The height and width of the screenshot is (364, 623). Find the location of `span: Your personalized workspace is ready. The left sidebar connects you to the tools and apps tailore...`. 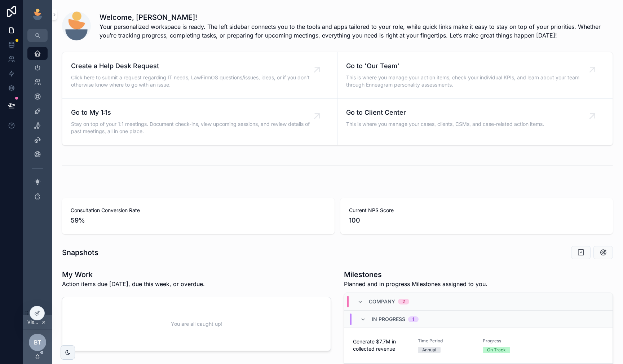

span: Your personalized workspace is ready. The left sidebar connects you to the tools and apps tailore... is located at coordinates (356, 31).